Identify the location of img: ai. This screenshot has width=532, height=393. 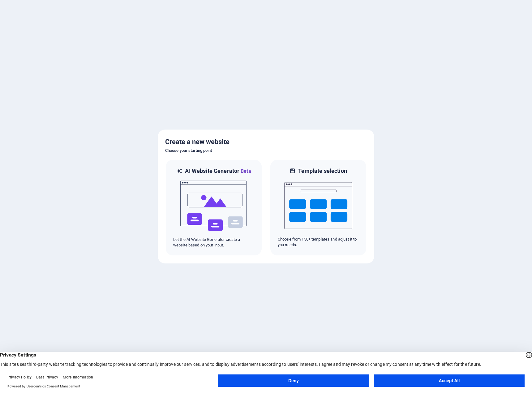
(214, 206).